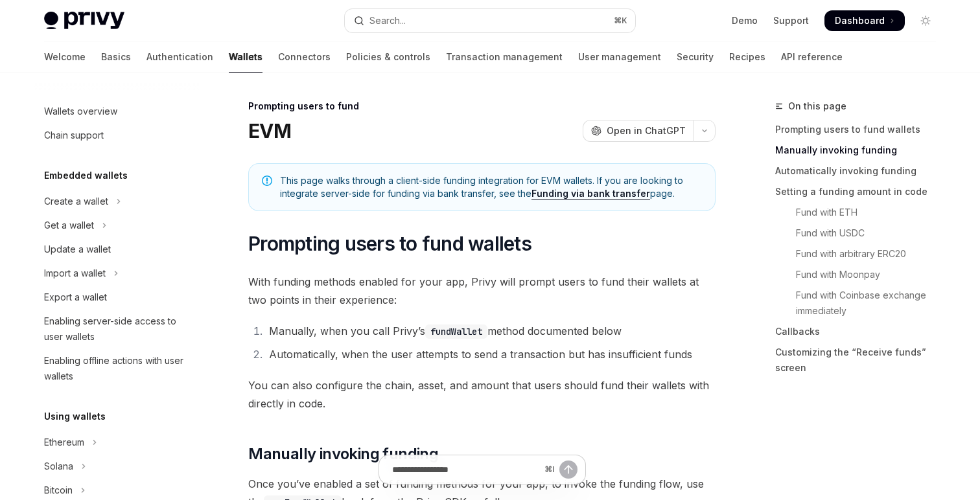 The width and height of the screenshot is (980, 500). Describe the element at coordinates (117, 329) in the screenshot. I see `a: Enabling server-side access to user wallets` at that location.